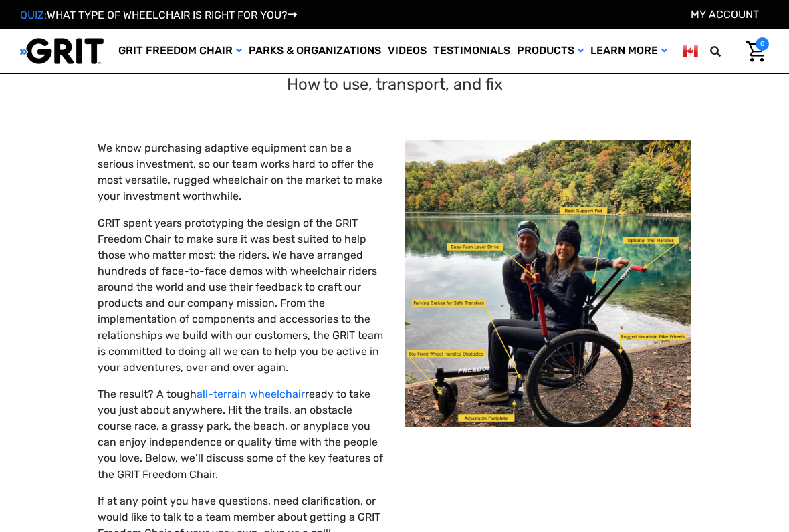  I want to click on img: Yellow text boxes with arrows pointing out features of GRIT Freedom Chair over photo of two adult..., so click(548, 283).